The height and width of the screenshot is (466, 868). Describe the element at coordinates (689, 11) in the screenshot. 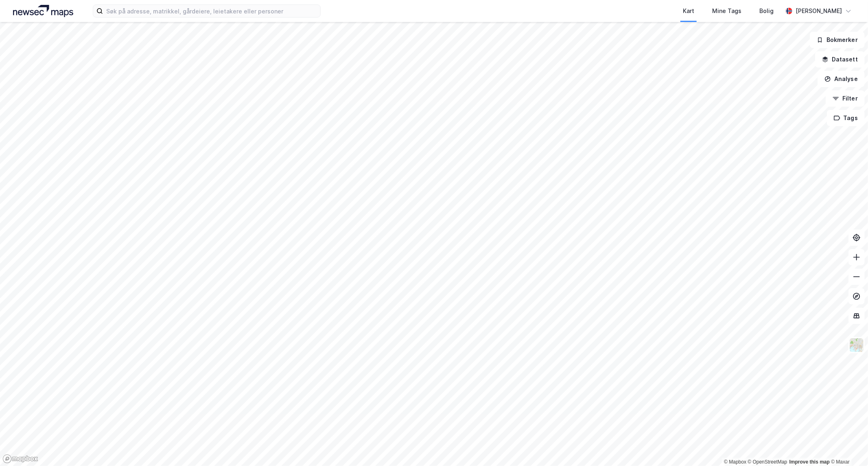

I see `div: Kart` at that location.